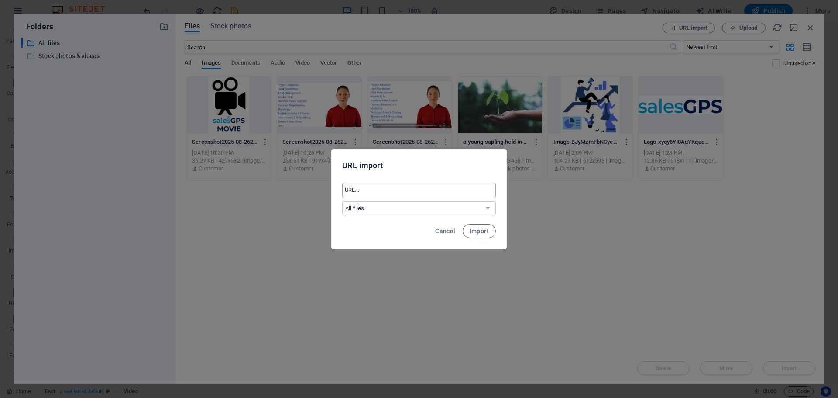 This screenshot has height=398, width=838. Describe the element at coordinates (479, 231) in the screenshot. I see `span: Import` at that location.